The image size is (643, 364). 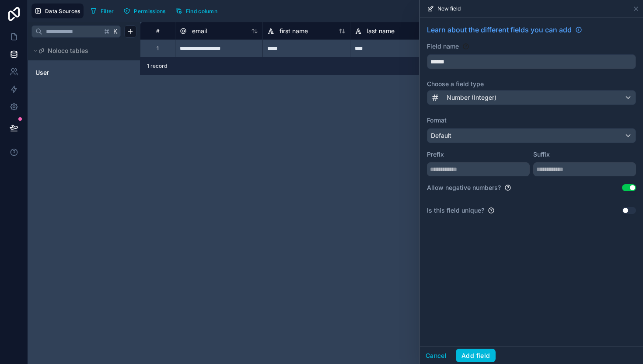 What do you see at coordinates (158, 49) in the screenshot?
I see `div: 1` at bounding box center [158, 49].